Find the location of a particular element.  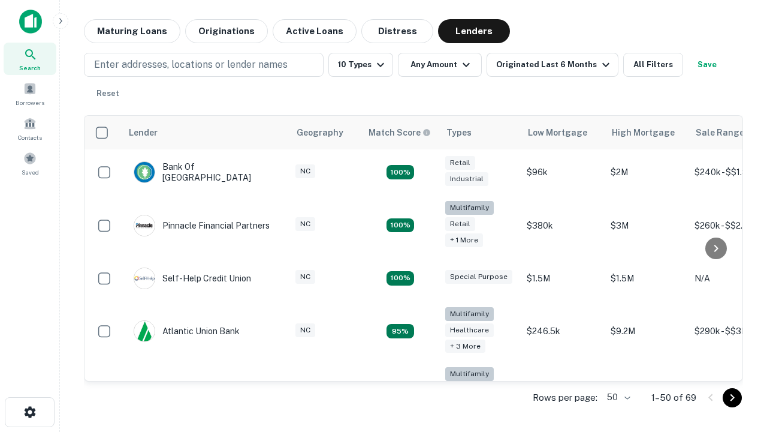

span: Saved is located at coordinates (30, 172).